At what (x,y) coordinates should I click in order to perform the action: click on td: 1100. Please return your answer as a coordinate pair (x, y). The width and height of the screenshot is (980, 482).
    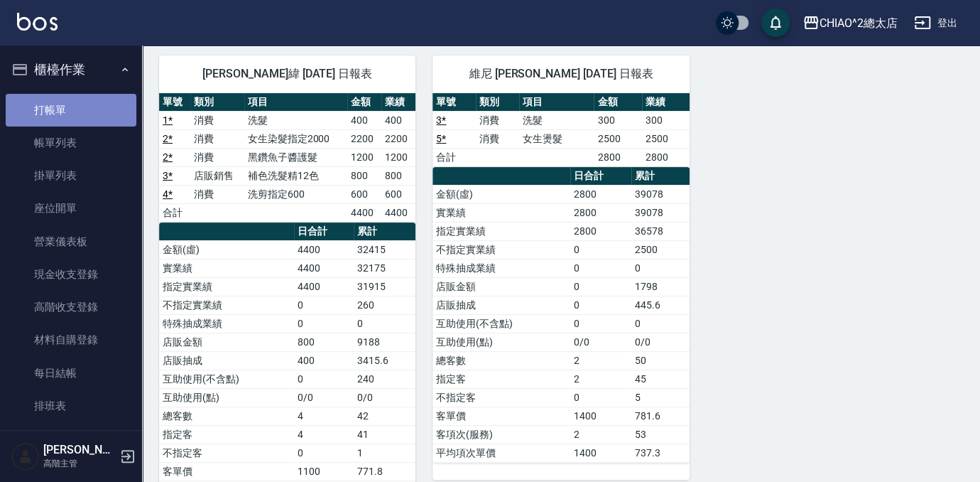
    Looking at the image, I should click on (324, 471).